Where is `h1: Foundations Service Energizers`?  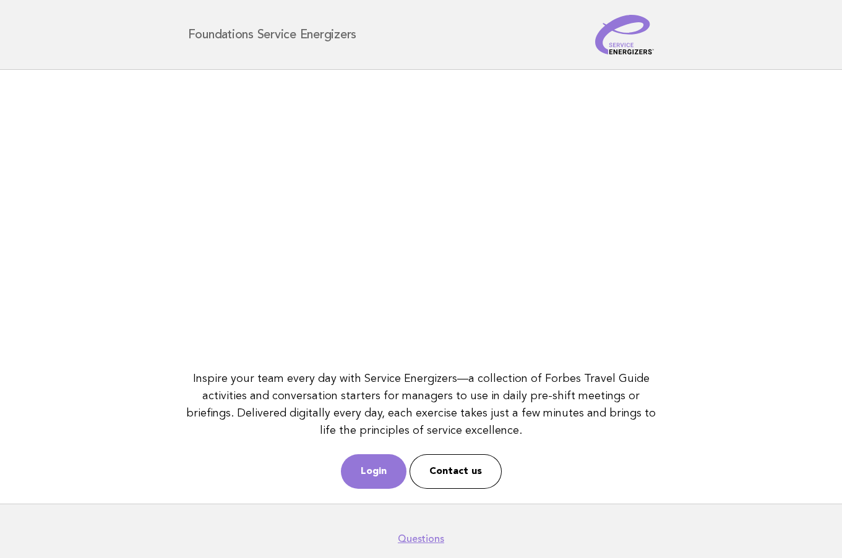 h1: Foundations Service Energizers is located at coordinates (272, 35).